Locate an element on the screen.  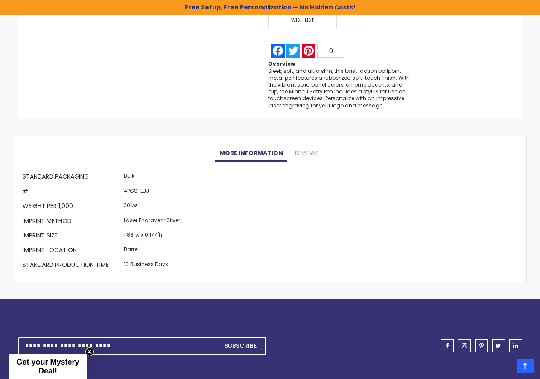
th: Standard Packaging is located at coordinates (72, 178).